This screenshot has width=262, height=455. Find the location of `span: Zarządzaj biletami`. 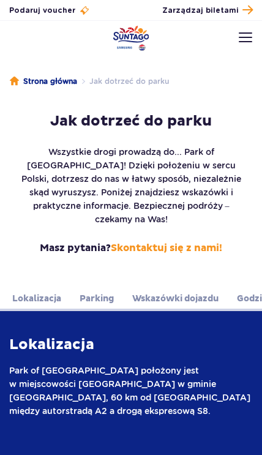

span: Zarządzaj biletami is located at coordinates (200, 10).